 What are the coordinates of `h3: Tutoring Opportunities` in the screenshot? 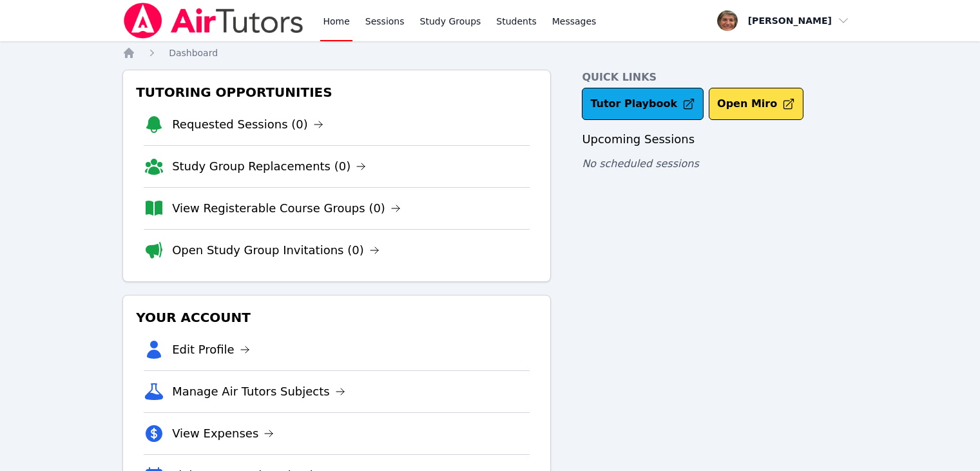 It's located at (337, 92).